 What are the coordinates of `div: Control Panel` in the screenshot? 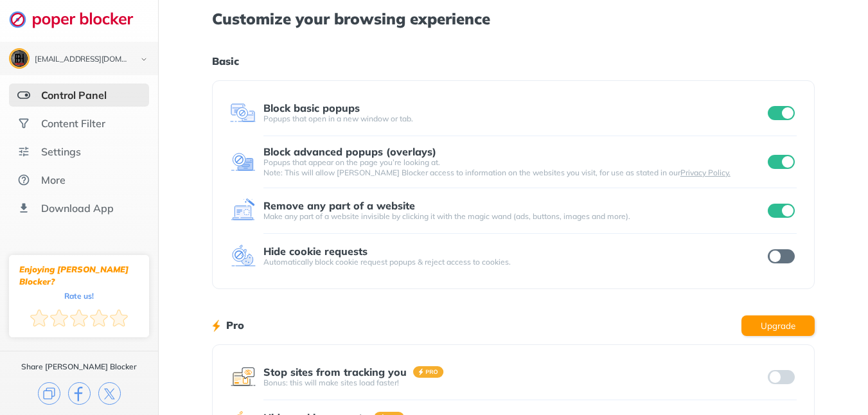 It's located at (74, 95).